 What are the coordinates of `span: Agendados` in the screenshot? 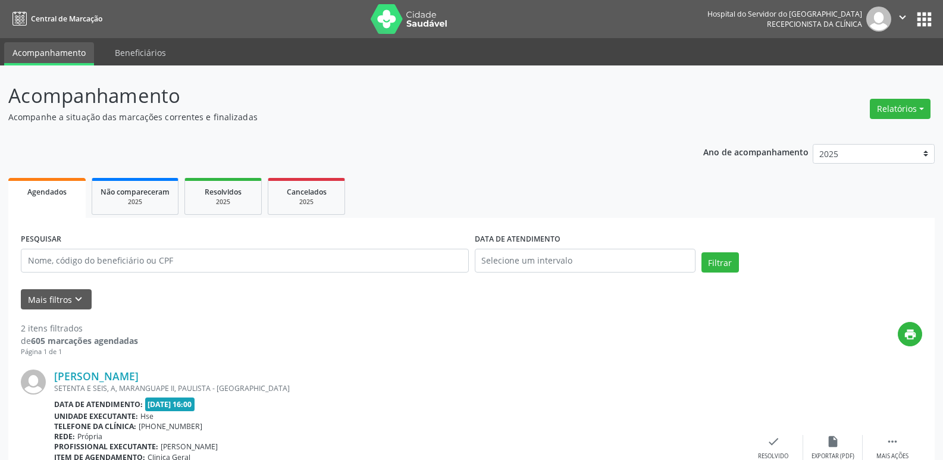 It's located at (47, 192).